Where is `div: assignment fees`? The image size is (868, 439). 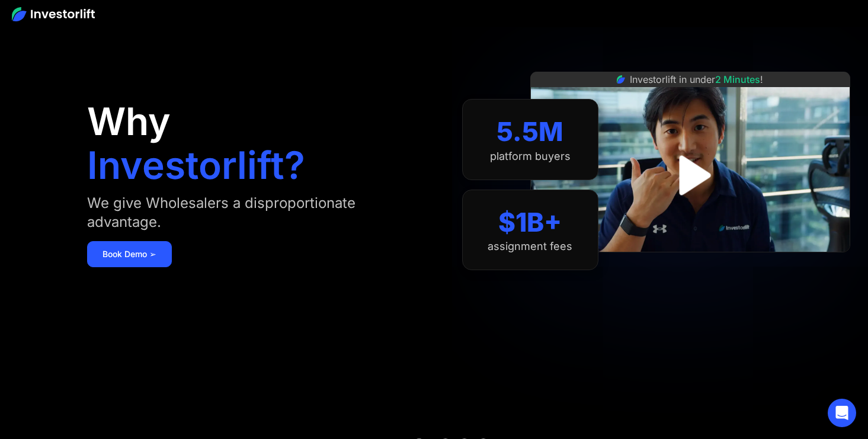
div: assignment fees is located at coordinates (530, 247).